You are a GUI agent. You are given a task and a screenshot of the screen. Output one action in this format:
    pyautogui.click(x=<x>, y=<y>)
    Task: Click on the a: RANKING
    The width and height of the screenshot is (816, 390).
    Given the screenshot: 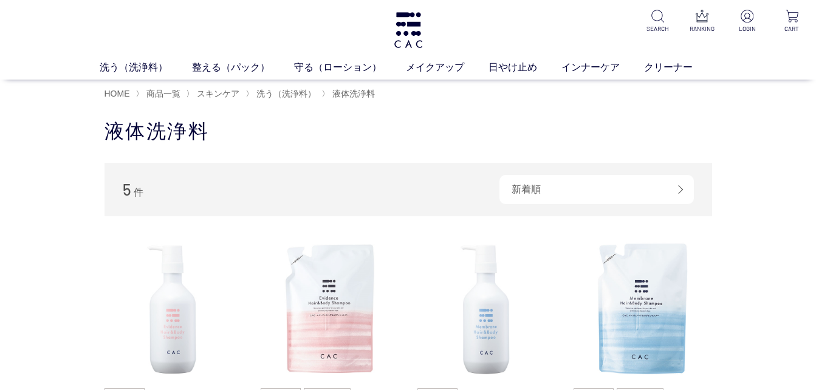 What is the action you would take?
    pyautogui.click(x=702, y=21)
    